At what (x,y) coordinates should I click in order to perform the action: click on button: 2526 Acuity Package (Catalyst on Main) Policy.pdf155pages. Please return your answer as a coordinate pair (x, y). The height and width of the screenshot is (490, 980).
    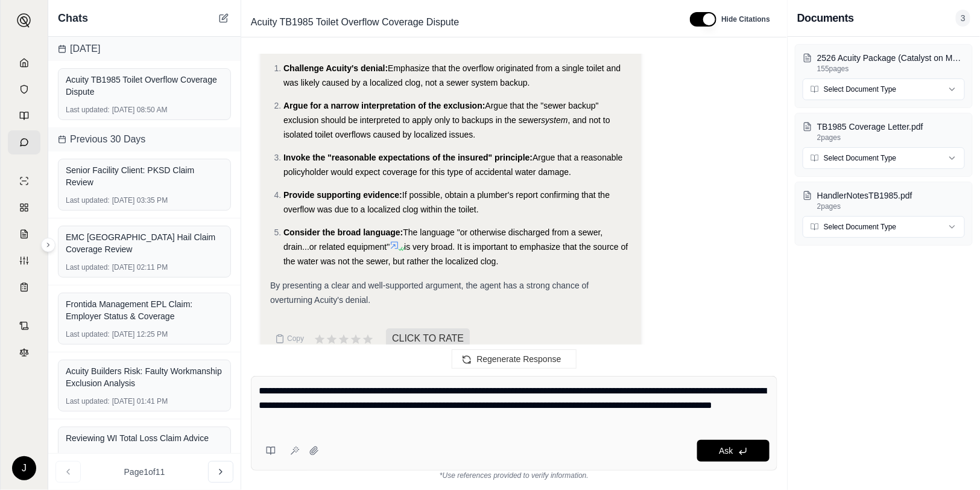
    Looking at the image, I should click on (883, 63).